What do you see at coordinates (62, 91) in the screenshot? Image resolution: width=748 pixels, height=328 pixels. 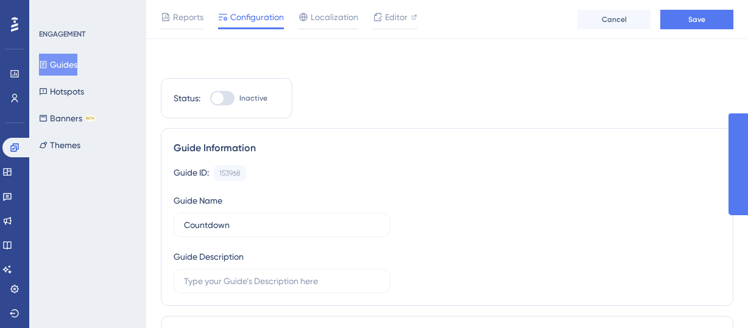 I see `button: Hotspots` at bounding box center [62, 91].